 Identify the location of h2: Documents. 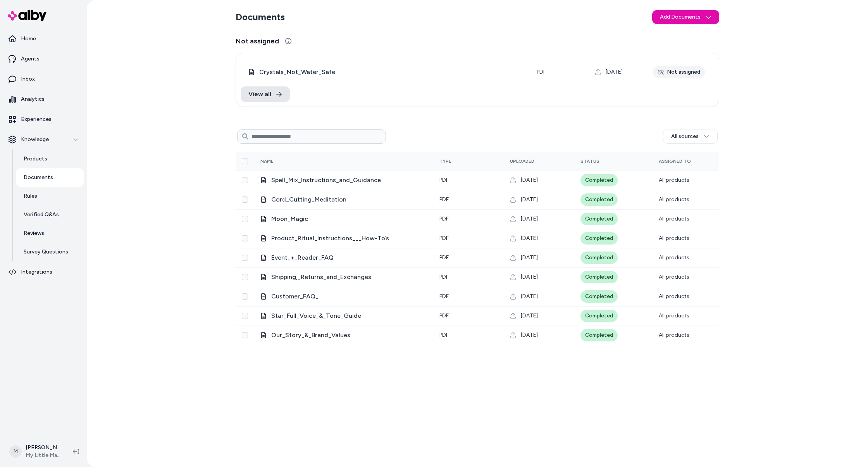
(260, 17).